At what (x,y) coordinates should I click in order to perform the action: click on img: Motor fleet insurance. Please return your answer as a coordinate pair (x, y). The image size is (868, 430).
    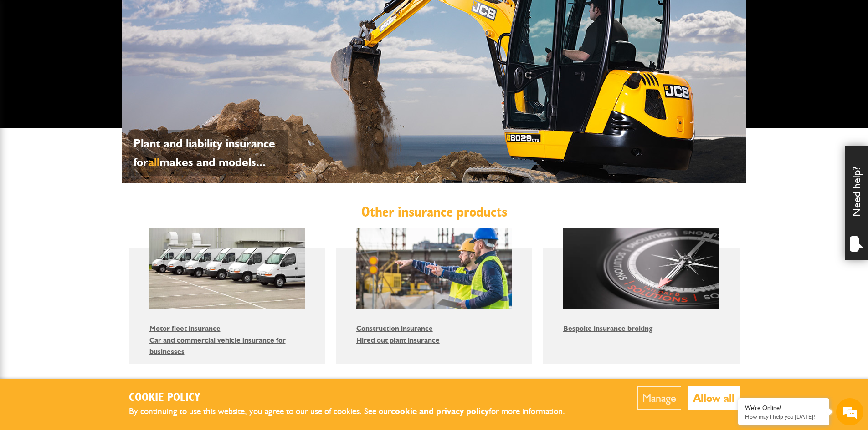
    Looking at the image, I should click on (227, 268).